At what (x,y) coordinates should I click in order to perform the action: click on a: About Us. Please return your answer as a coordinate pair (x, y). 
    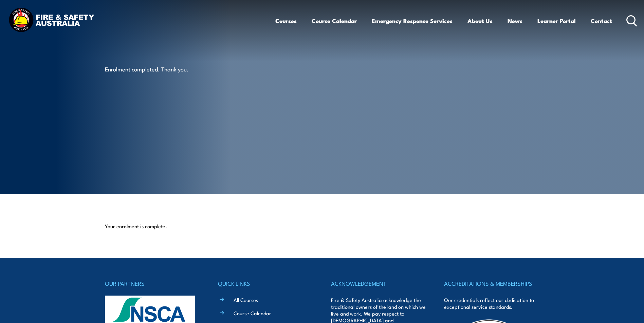
    Looking at the image, I should click on (480, 21).